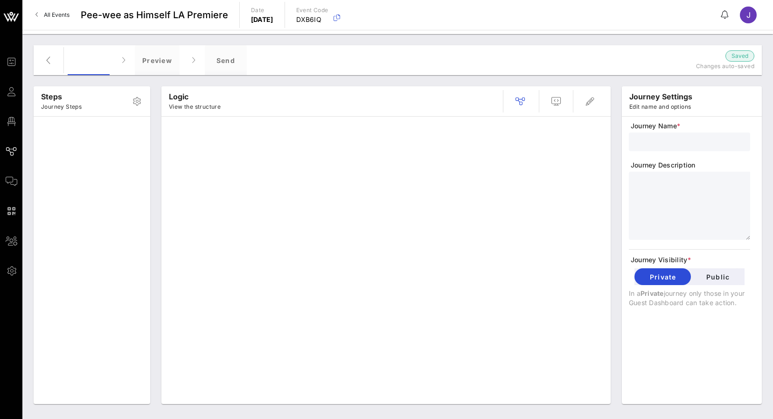 Image resolution: width=773 pixels, height=419 pixels. I want to click on p: Journey Steps, so click(61, 107).